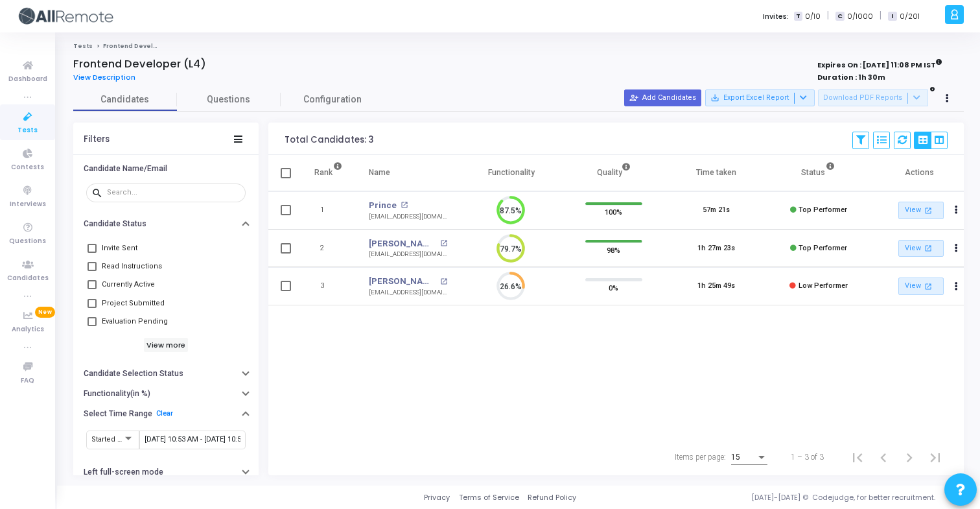 The width and height of the screenshot is (980, 509). Describe the element at coordinates (716, 172) in the screenshot. I see `div: Time taken` at that location.